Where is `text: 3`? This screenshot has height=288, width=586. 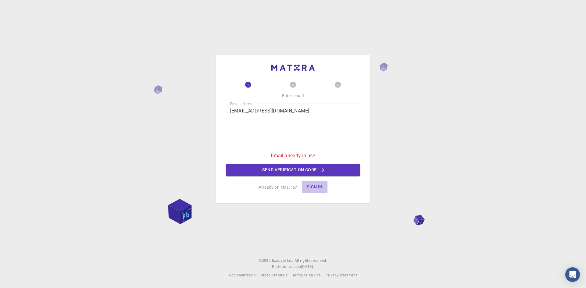 text: 3 is located at coordinates (338, 85).